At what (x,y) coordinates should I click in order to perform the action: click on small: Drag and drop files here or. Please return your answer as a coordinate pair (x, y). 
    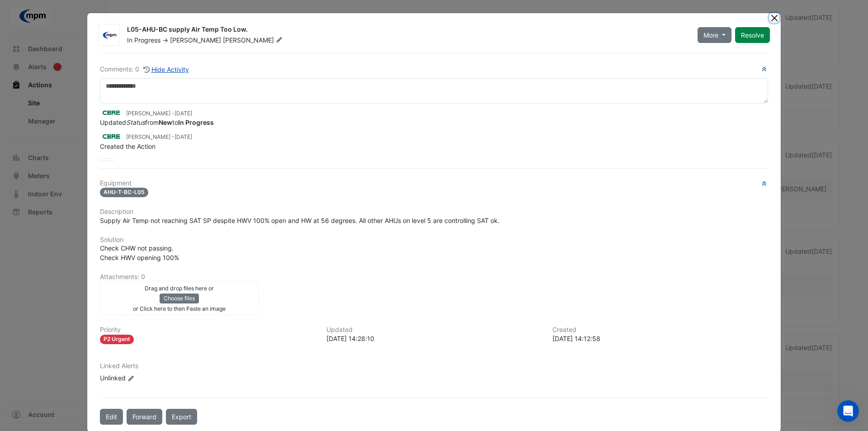
    Looking at the image, I should click on (179, 288).